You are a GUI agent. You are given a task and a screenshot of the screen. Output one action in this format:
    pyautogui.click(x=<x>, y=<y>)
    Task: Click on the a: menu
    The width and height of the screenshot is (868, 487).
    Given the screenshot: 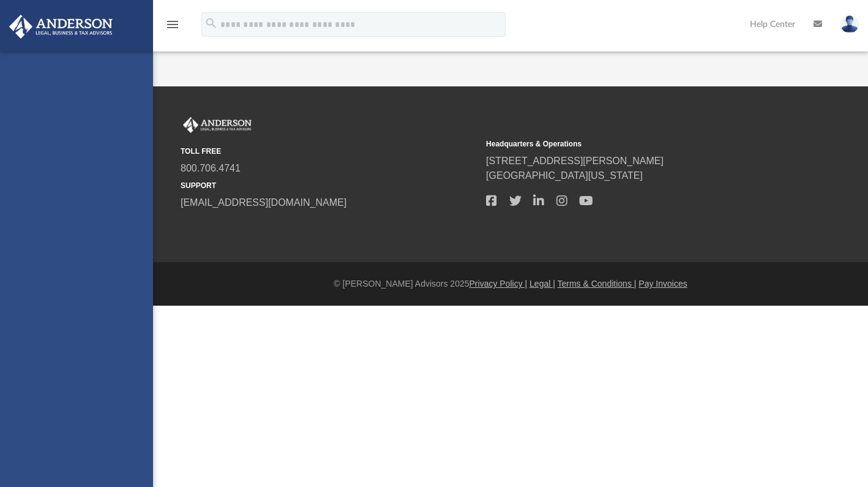 What is the action you would take?
    pyautogui.click(x=172, y=28)
    